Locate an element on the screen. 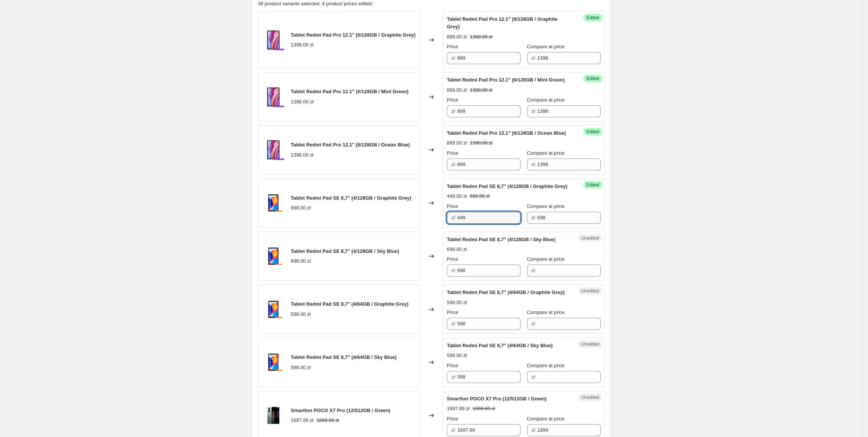 The image size is (868, 437). img: 19299_O10-Green-back_front_80x.png is located at coordinates (274, 416).